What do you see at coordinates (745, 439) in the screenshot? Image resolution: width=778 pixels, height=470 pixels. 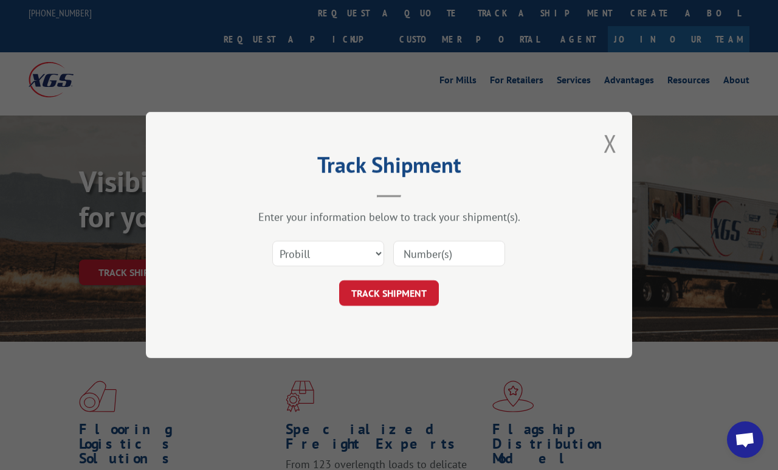 I see `a: Open chat` at bounding box center [745, 439].